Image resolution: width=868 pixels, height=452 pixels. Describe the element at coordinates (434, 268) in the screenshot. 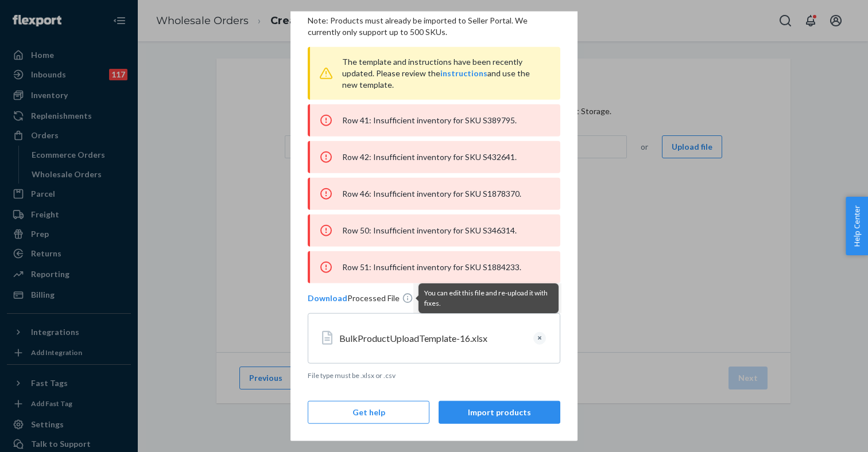

I see `div: Row 51: Insufficient inventory for SKU S1884233.` at that location.